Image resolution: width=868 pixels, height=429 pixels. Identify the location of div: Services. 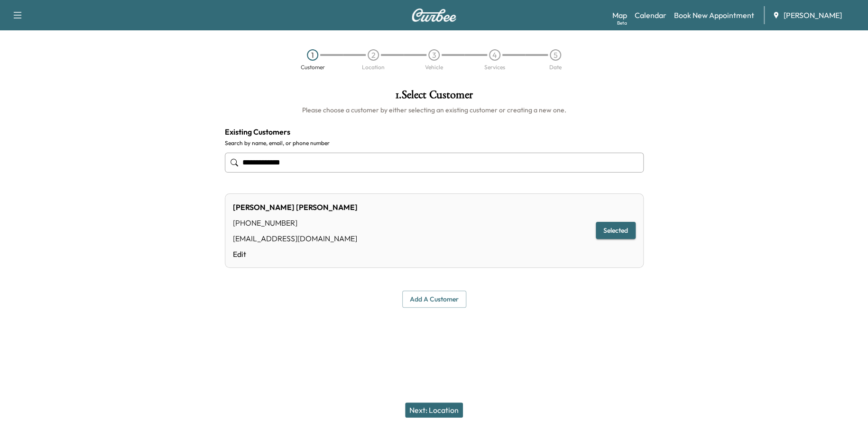
(495, 68).